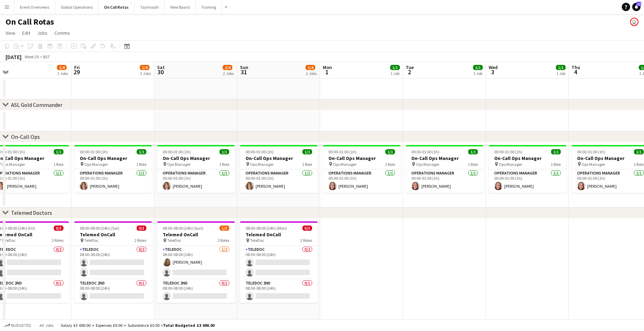 The height and width of the screenshot is (331, 644). I want to click on span: Comms, so click(62, 33).